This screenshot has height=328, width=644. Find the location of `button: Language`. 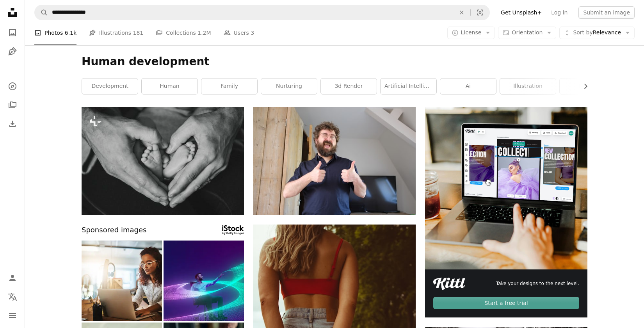

button: Language is located at coordinates (13, 297).